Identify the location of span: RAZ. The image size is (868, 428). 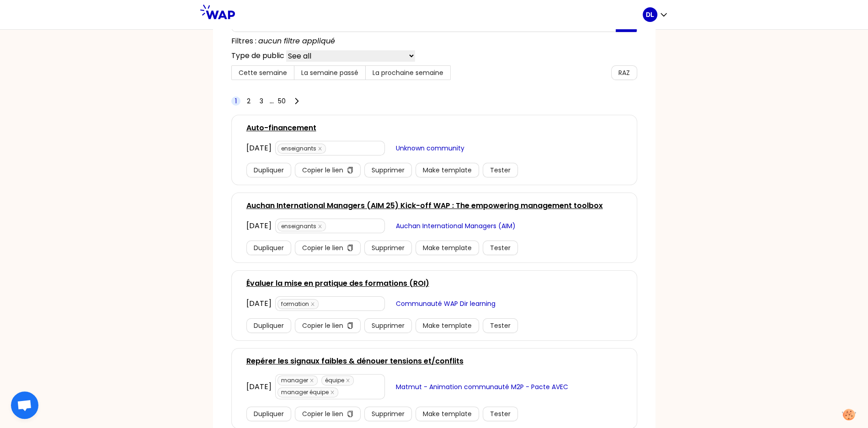
(624, 72).